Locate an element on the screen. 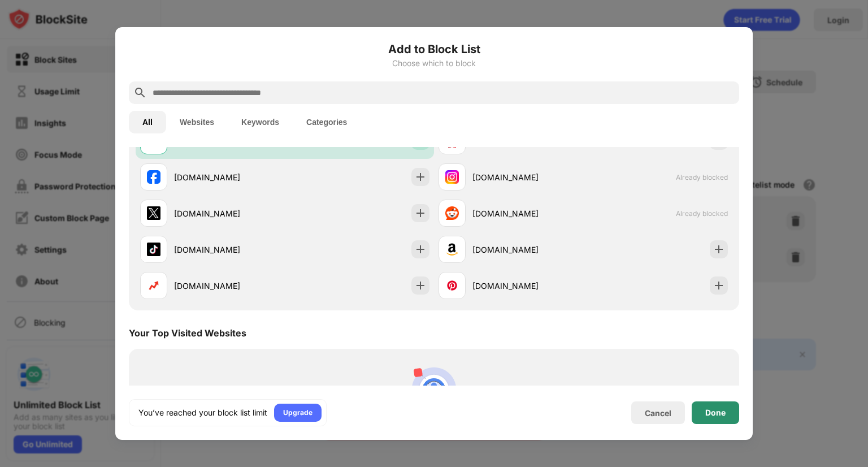 The height and width of the screenshot is (467, 868). div: Upgrade is located at coordinates (297, 413).